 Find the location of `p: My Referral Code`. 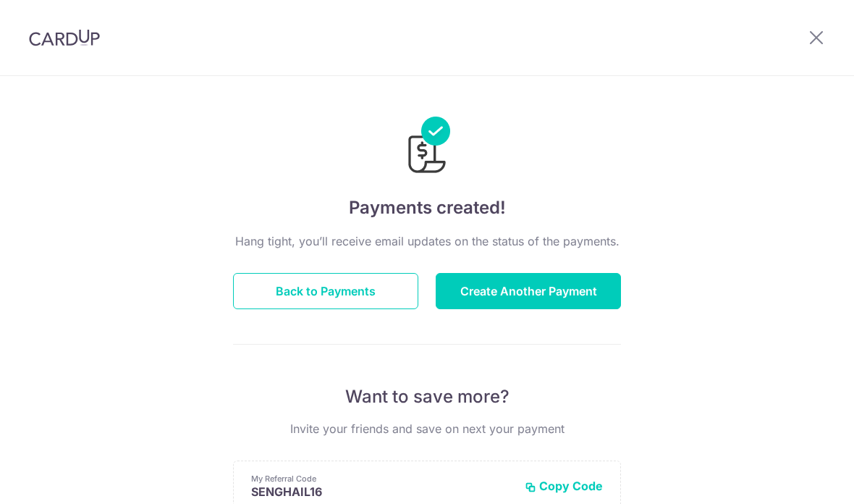

p: My Referral Code is located at coordinates (383, 478).